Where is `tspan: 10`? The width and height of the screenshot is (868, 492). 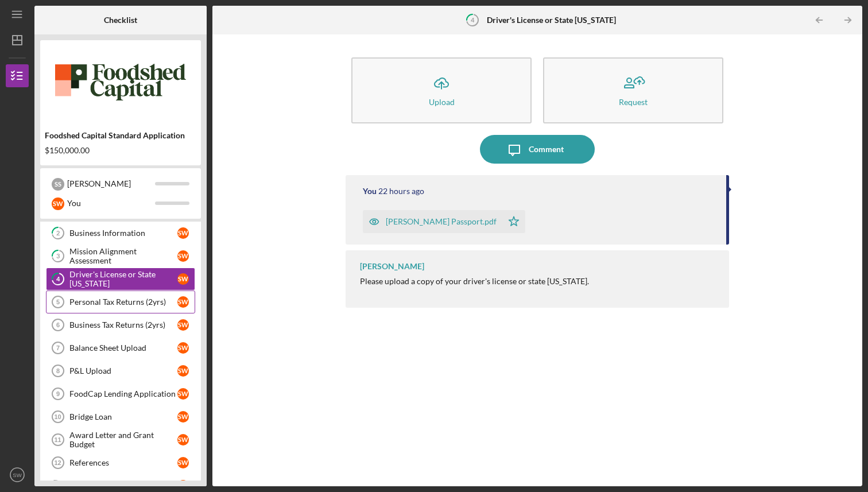
tspan: 10 is located at coordinates (57, 417).